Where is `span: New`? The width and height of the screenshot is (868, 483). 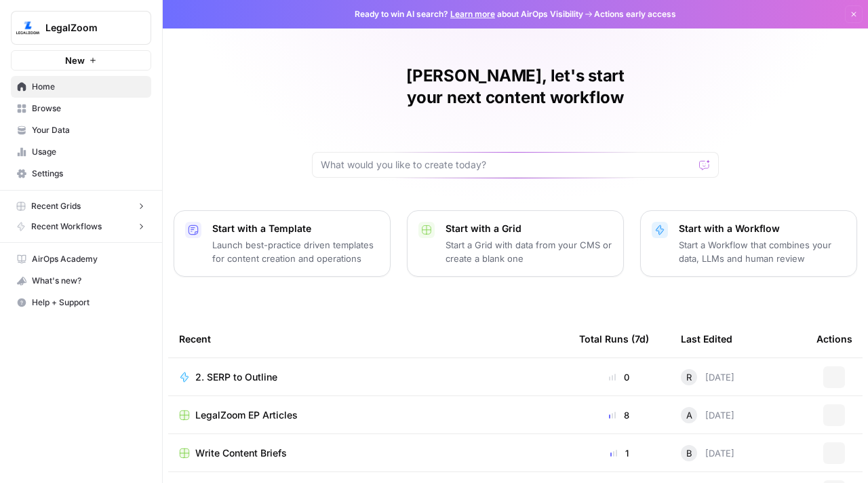
span: New is located at coordinates (75, 61).